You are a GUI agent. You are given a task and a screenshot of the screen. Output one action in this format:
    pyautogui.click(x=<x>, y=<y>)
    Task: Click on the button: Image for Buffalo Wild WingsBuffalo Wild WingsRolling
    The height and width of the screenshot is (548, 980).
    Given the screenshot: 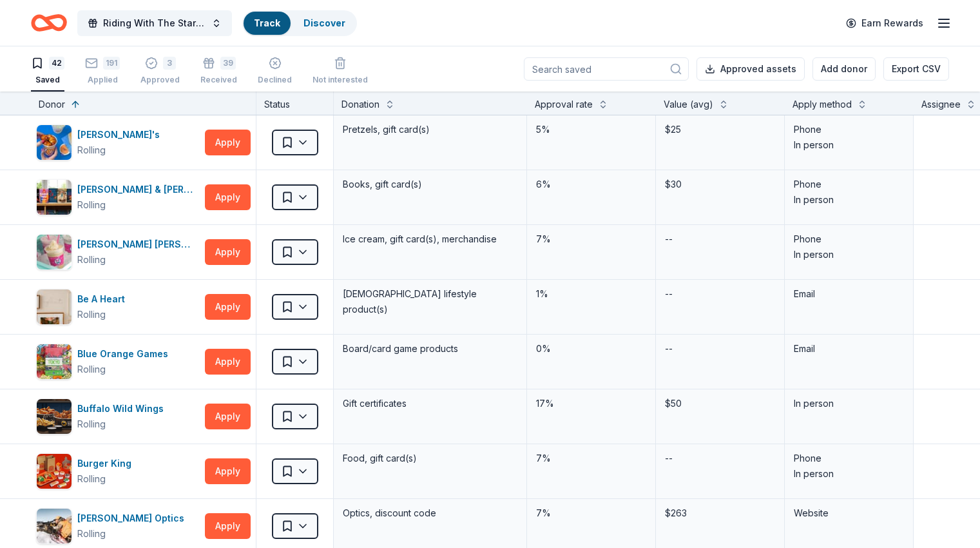 What is the action you would take?
    pyautogui.click(x=118, y=416)
    